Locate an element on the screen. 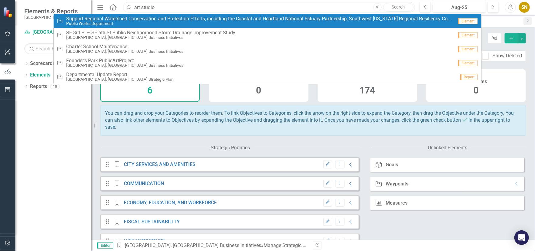 The width and height of the screenshot is (535, 251). strong: Art is located at coordinates (116, 60).